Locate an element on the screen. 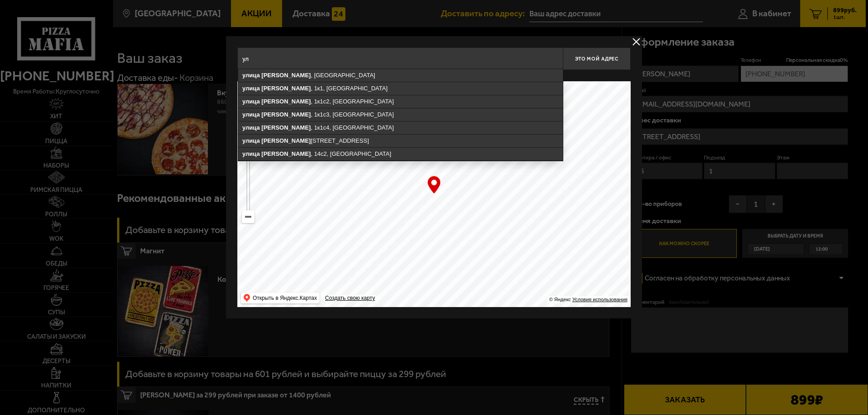  input: Введите адрес доставки is located at coordinates (400, 59).